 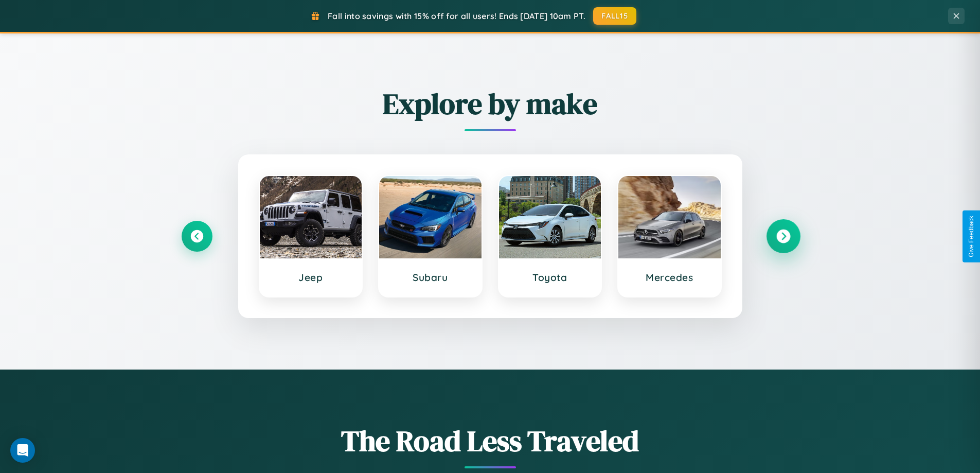 I want to click on h2: Explore by make, so click(x=490, y=104).